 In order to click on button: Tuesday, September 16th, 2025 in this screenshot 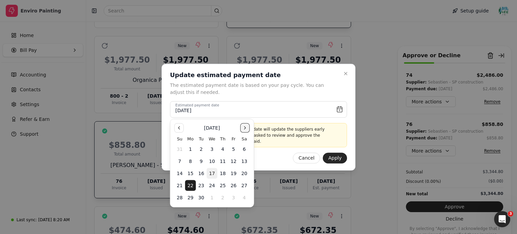, I will do `click(201, 173)`.